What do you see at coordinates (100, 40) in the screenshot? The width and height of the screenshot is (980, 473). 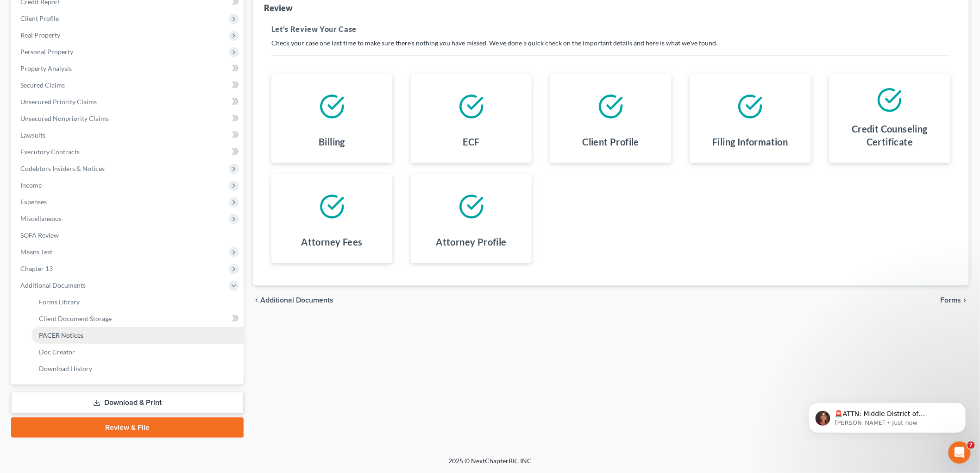 I see `p: Message from Katie, sent Just now` at bounding box center [100, 40].